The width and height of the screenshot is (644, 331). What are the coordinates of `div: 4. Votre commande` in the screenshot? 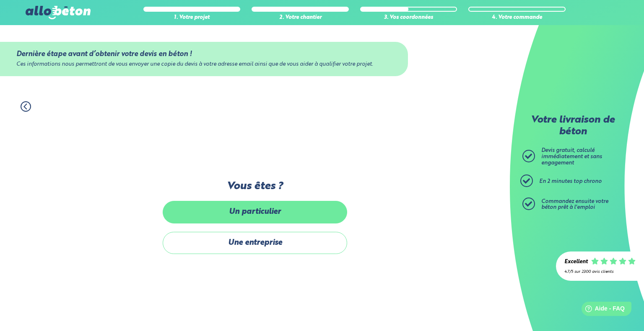 It's located at (517, 18).